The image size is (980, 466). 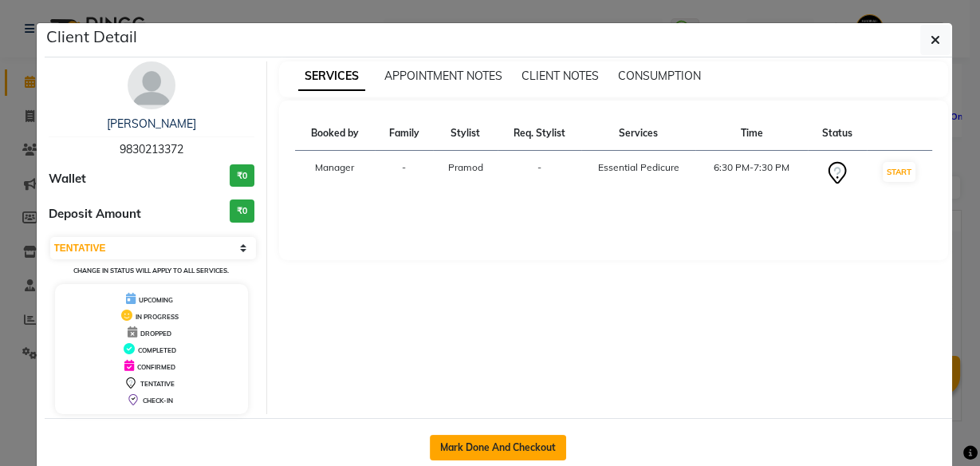 I want to click on th: Time, so click(x=751, y=133).